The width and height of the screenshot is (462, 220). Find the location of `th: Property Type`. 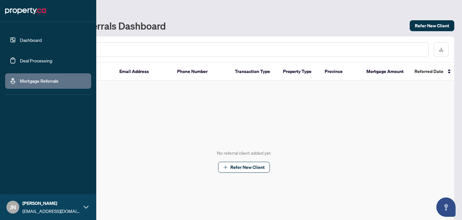

th: Property Type is located at coordinates (299, 72).